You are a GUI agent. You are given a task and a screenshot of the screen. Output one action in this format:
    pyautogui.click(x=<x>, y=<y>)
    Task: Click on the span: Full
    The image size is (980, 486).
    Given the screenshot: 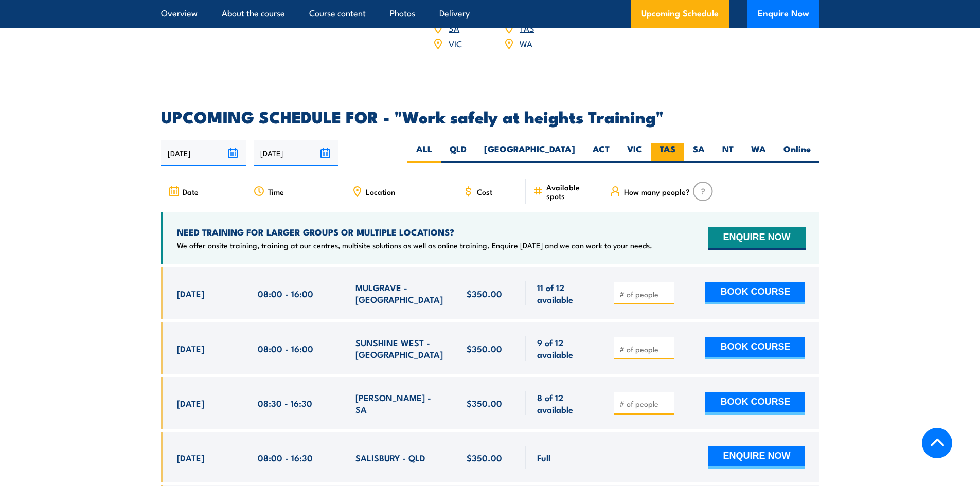 What is the action you would take?
    pyautogui.click(x=544, y=457)
    